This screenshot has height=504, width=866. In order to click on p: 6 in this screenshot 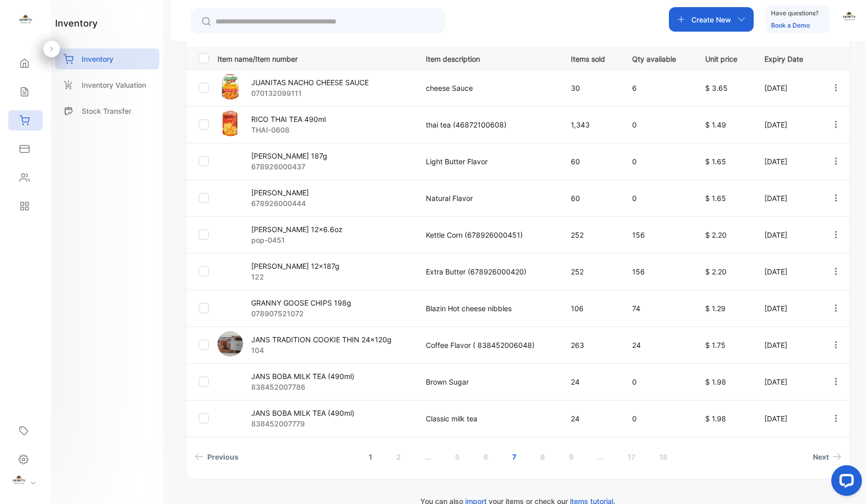, I will do `click(658, 87)`.